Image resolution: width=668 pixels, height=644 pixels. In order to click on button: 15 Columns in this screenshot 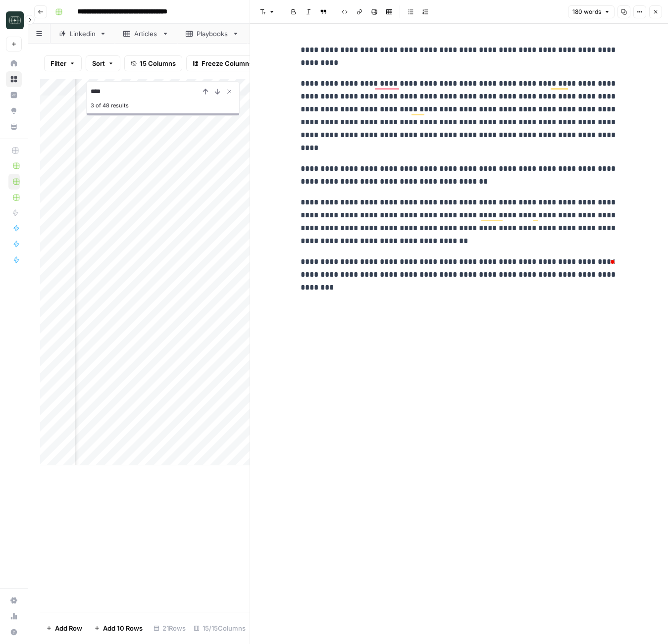, I will do `click(153, 63)`.